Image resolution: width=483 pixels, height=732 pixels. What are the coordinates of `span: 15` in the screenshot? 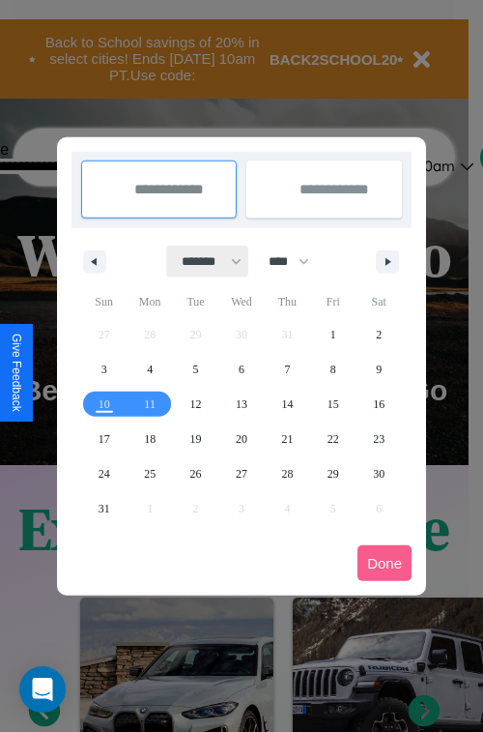 It's located at (333, 404).